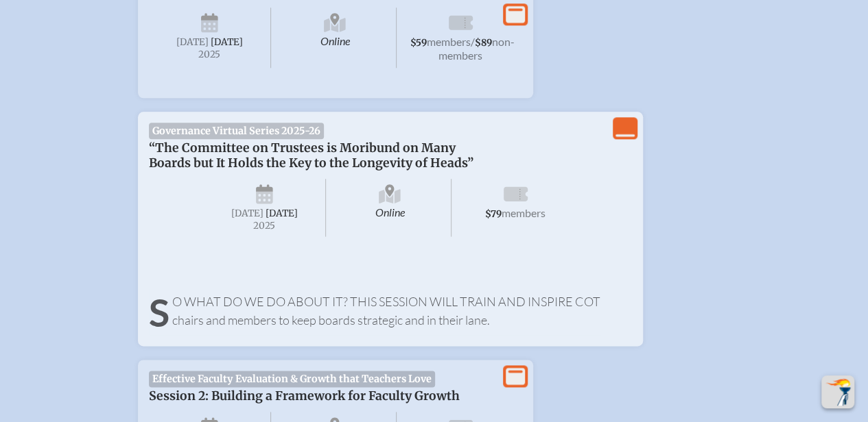 This screenshot has height=422, width=868. I want to click on span: non-members, so click(476, 48).